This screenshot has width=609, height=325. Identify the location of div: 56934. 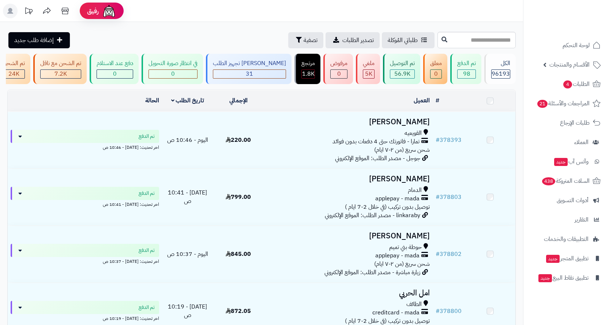
(403, 74).